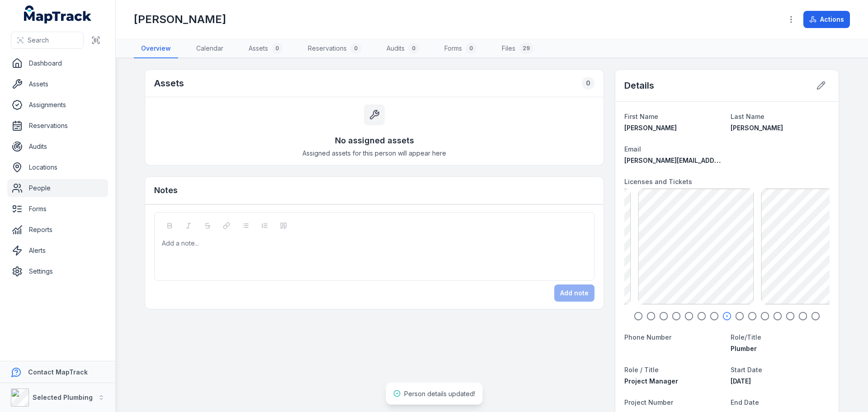 The height and width of the screenshot is (412, 868). I want to click on a: Assets0, so click(265, 49).